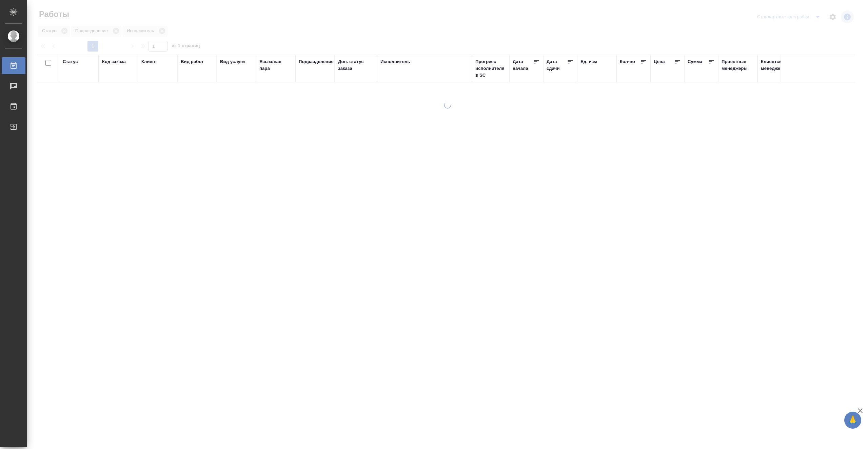 The height and width of the screenshot is (449, 868). Describe the element at coordinates (276, 65) in the screenshot. I see `div: Языковая пара` at that location.